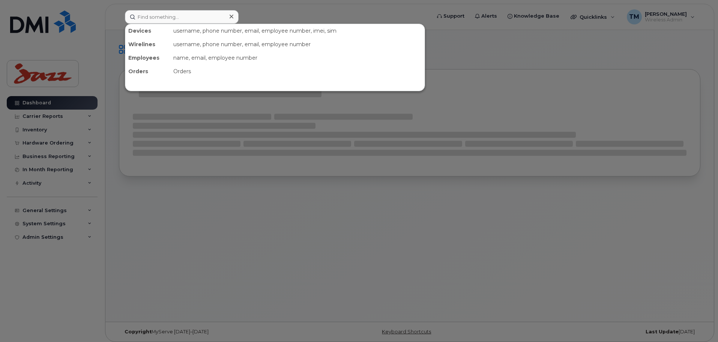  Describe the element at coordinates (297, 58) in the screenshot. I see `div: name, email, employee number` at that location.